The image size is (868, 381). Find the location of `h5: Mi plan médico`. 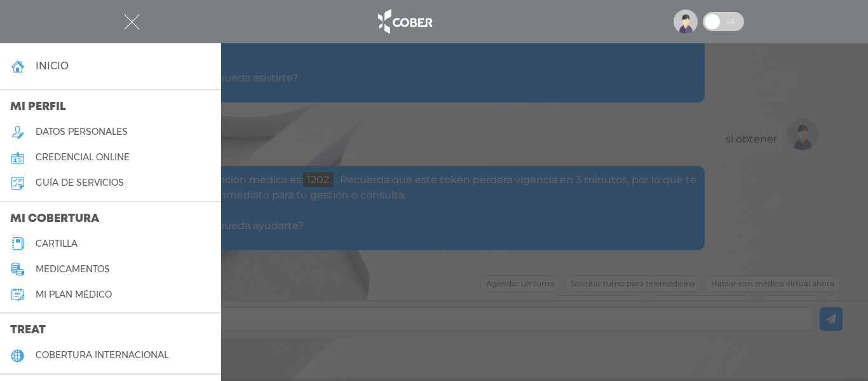

h5: Mi plan médico is located at coordinates (74, 295).